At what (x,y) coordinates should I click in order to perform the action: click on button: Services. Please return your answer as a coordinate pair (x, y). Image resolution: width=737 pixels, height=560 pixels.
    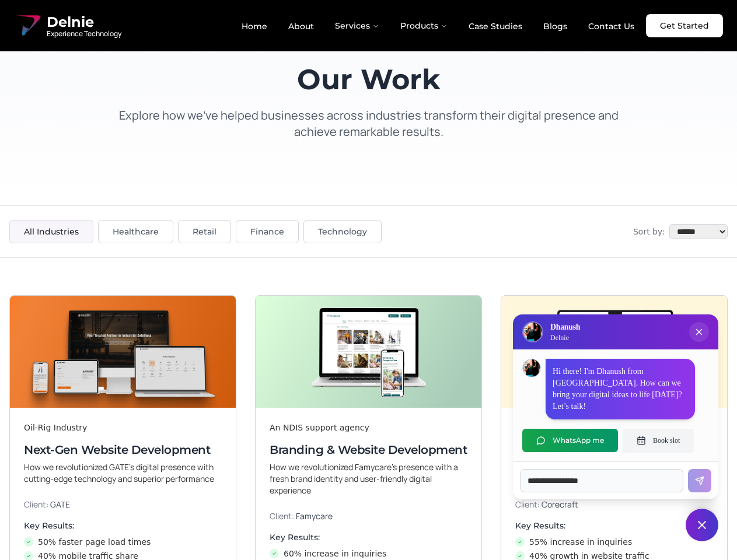
    Looking at the image, I should click on (357, 26).